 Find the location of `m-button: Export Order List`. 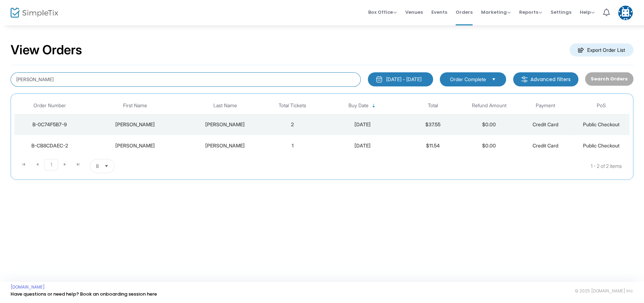

m-button: Export Order List is located at coordinates (602, 50).